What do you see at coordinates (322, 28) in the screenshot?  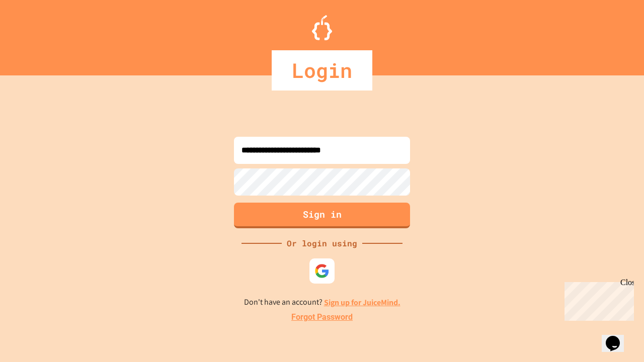 I see `img: Logo.svg` at bounding box center [322, 28].